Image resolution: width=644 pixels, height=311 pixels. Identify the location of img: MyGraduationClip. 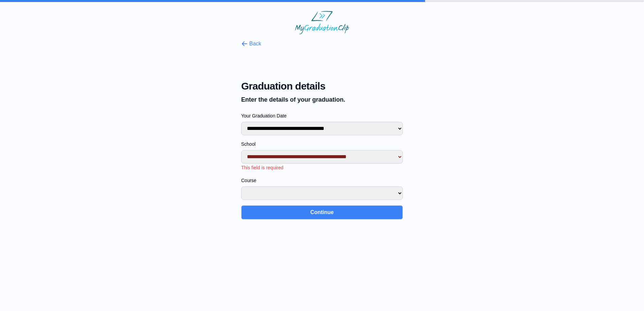
(322, 22).